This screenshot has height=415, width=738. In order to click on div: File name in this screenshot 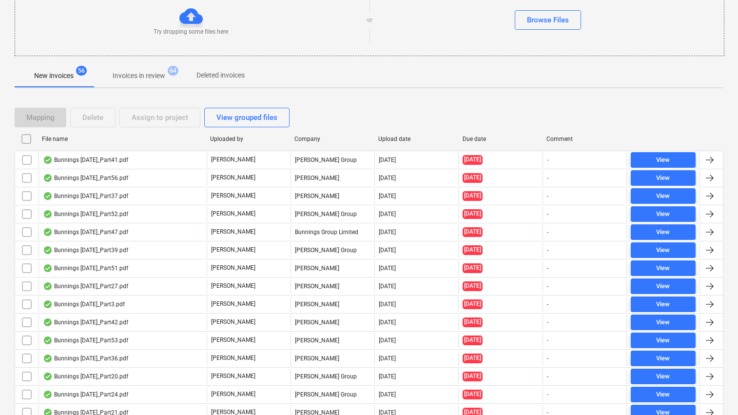, I will do `click(122, 139)`.